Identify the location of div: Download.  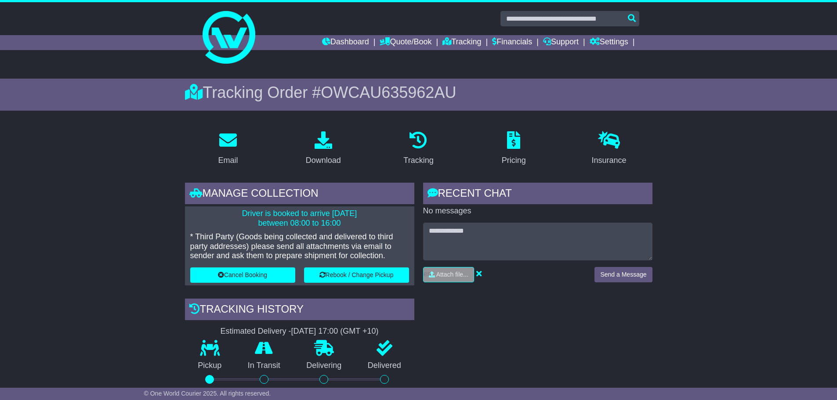
(324, 160).